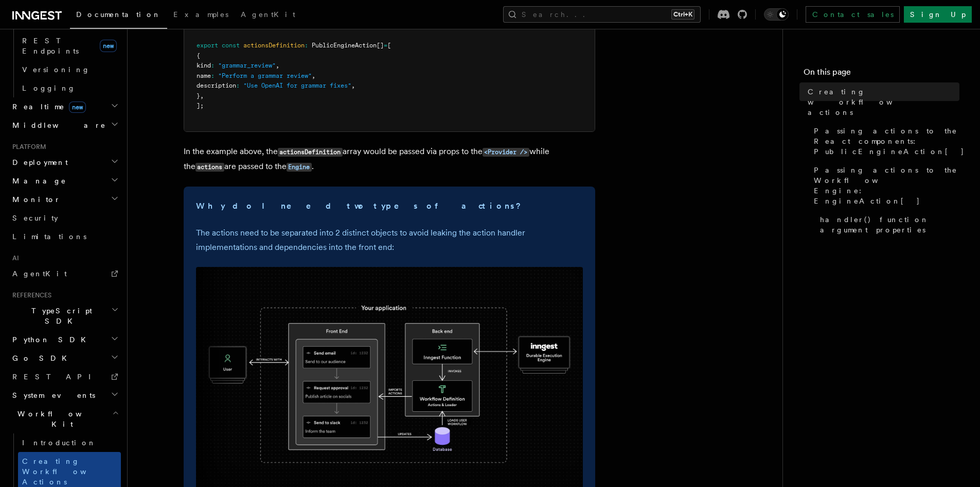 The height and width of the screenshot is (487, 980). I want to click on span: Workflow Kit, so click(60, 419).